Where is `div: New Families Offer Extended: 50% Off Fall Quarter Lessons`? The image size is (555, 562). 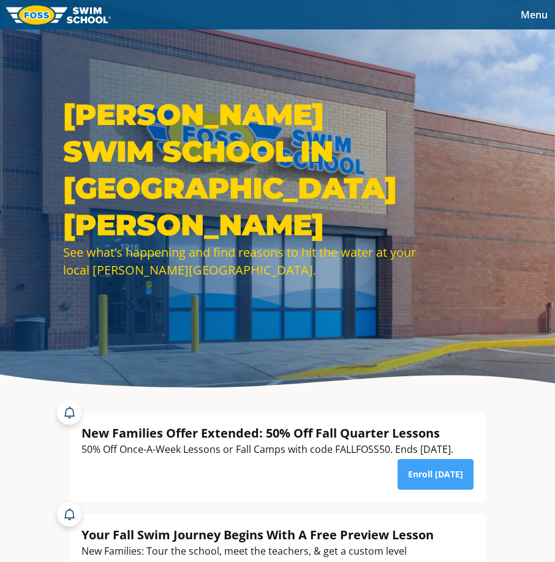
div: New Families Offer Extended: 50% Off Fall Quarter Lessons is located at coordinates (267, 433).